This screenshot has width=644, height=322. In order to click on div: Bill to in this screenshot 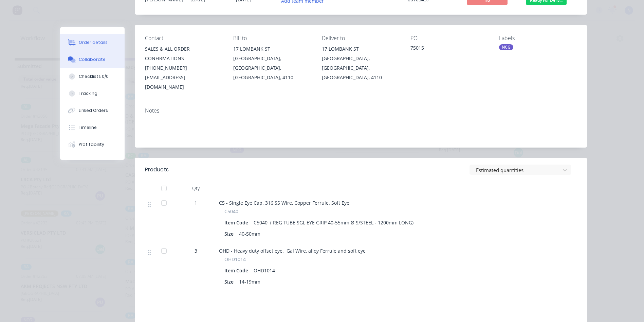, I will do `click(272, 38)`.